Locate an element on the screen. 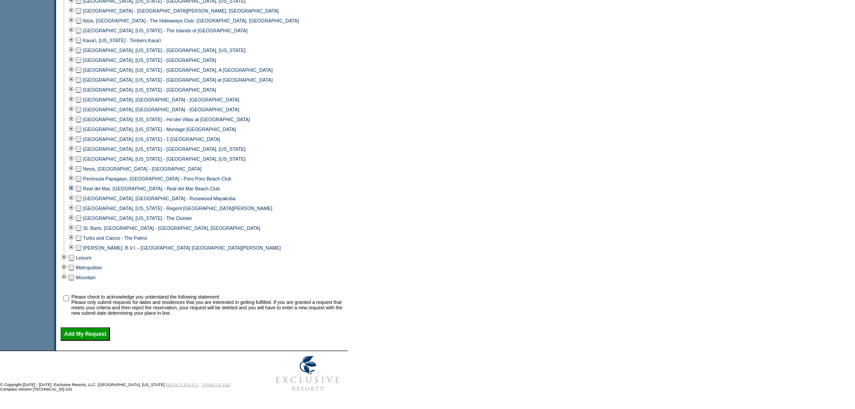  td: Please check to acknowledge you understand the following statement: Please only submit requests f... is located at coordinates (208, 305).